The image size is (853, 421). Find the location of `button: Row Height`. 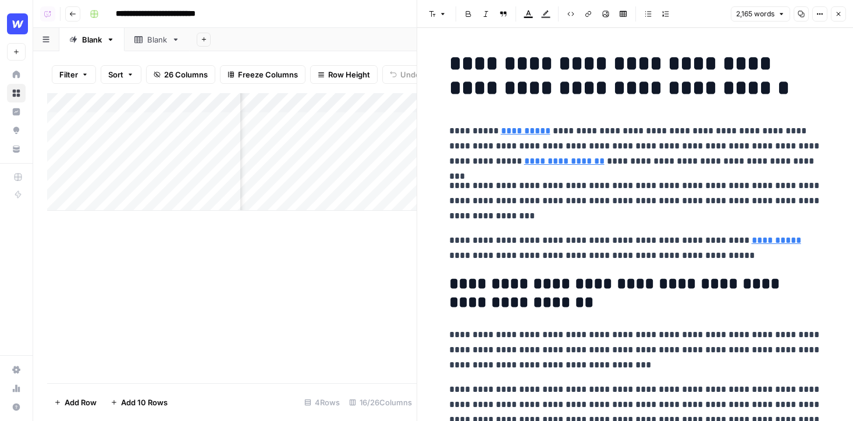

button: Row Height is located at coordinates (344, 74).